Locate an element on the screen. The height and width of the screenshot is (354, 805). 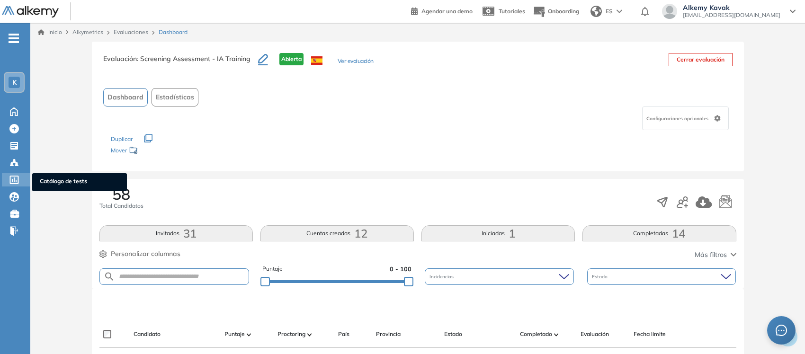
span: Personalizar columnas is located at coordinates (145, 254).